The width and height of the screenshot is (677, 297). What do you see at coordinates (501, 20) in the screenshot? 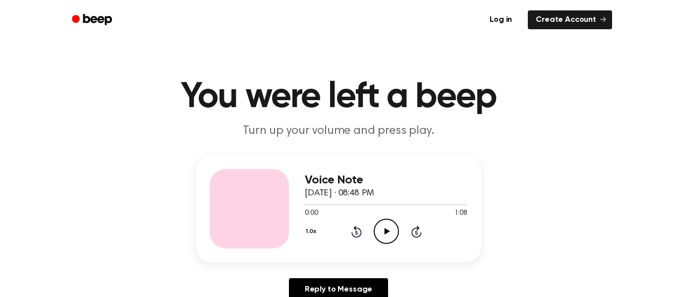
I see `a: Log in` at bounding box center [501, 20].